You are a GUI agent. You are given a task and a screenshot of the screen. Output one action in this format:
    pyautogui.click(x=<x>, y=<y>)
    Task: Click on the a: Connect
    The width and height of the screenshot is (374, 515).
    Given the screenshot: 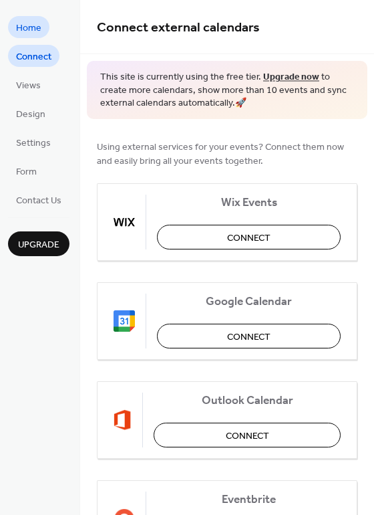 What is the action you would take?
    pyautogui.click(x=33, y=55)
    